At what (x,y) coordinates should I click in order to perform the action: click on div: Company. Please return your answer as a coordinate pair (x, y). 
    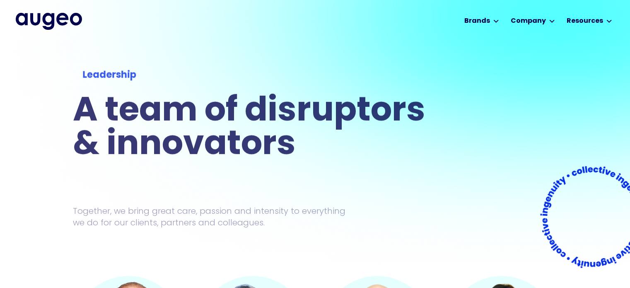
    Looking at the image, I should click on (528, 21).